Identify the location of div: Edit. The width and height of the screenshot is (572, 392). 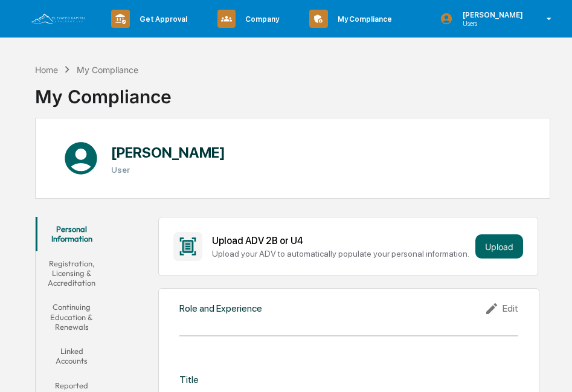
(502, 309).